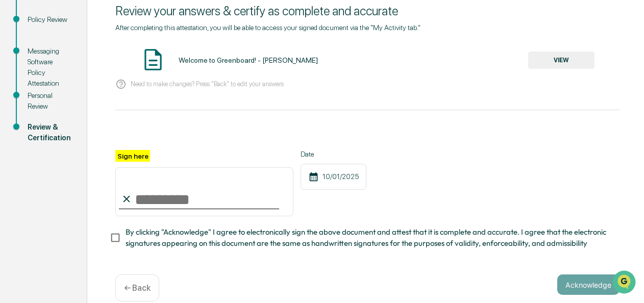  I want to click on img: 1746055101610-c473b297-6a78-478c-a979-82029cc54cd1, so click(19, 86).